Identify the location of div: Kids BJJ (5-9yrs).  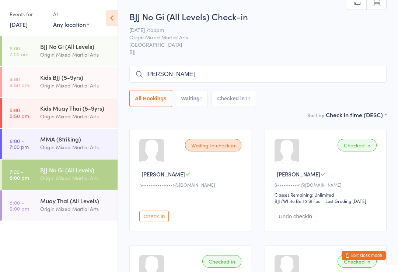
(75, 77).